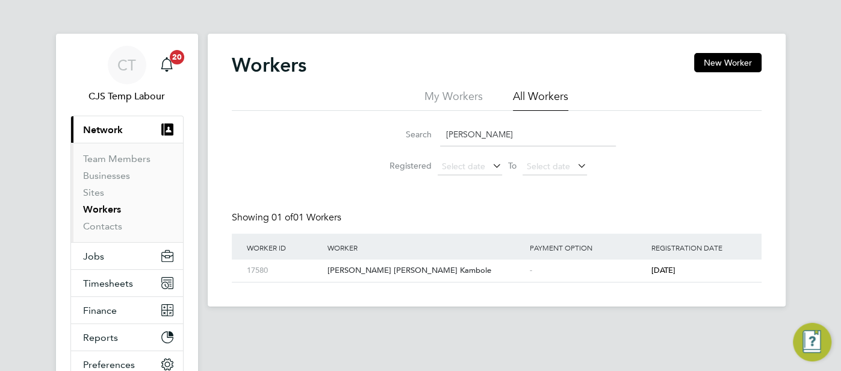 This screenshot has width=841, height=371. Describe the element at coordinates (117, 158) in the screenshot. I see `a: Team Members` at that location.